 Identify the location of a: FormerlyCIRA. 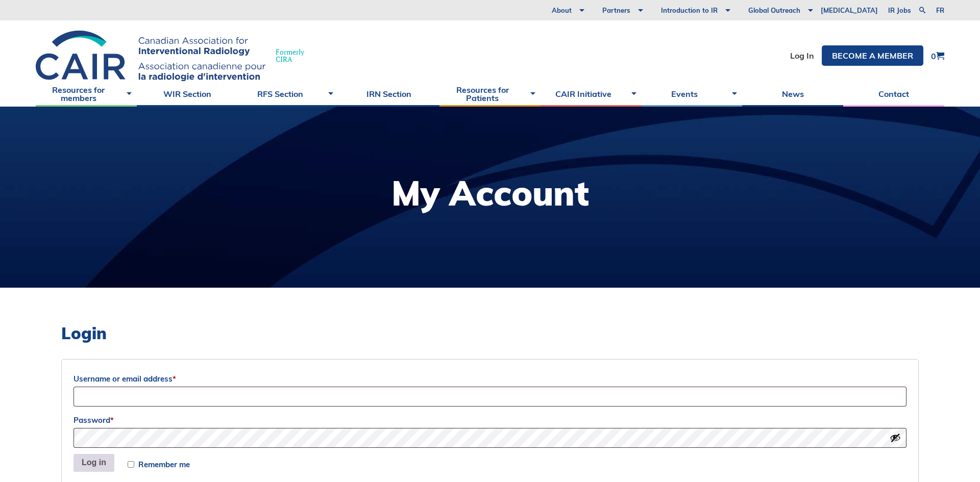
(175, 56).